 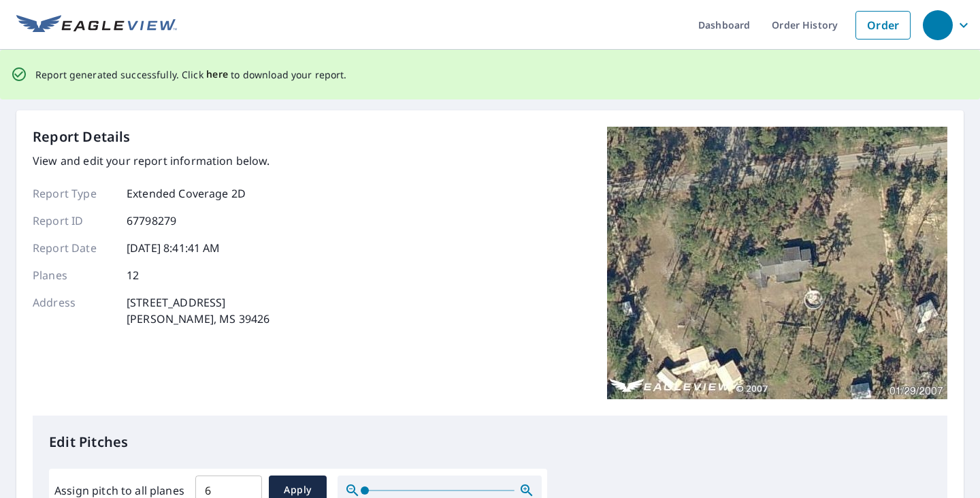 What do you see at coordinates (883, 25) in the screenshot?
I see `a: Order` at bounding box center [883, 25].